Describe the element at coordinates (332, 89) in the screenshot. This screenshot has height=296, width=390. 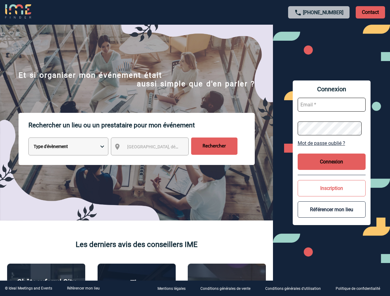
I see `span: Connexion` at that location.